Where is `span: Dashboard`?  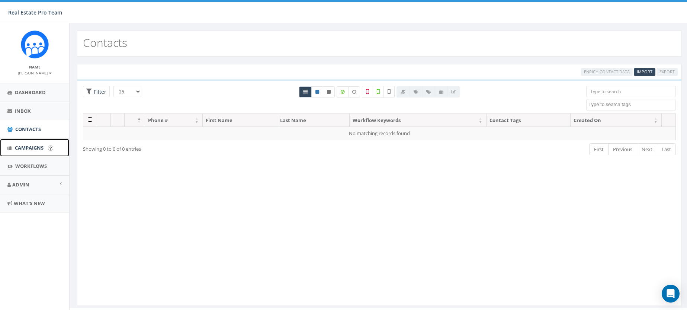 span: Dashboard is located at coordinates (30, 92).